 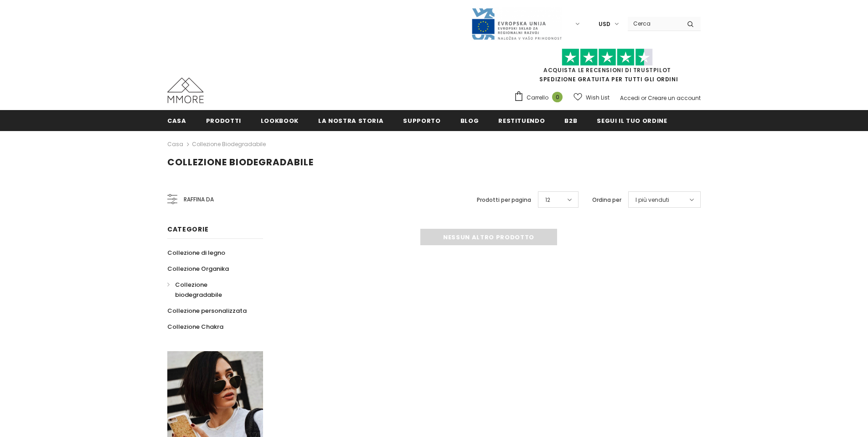 What do you see at coordinates (350, 120) in the screenshot?
I see `a: La nostra storia` at bounding box center [350, 120].